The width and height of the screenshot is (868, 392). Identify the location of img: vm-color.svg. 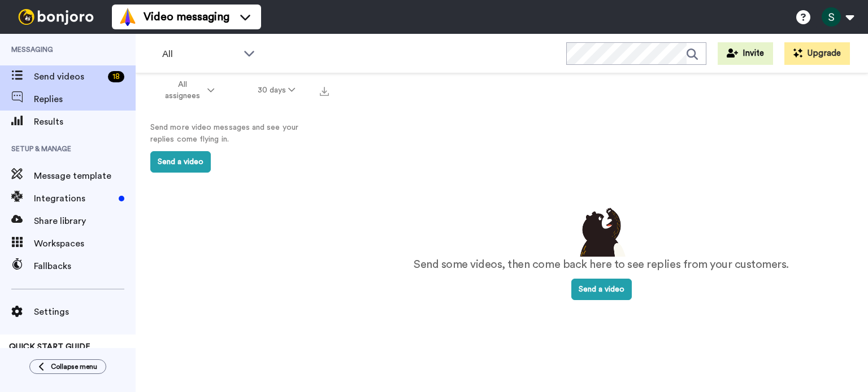
(128, 17).